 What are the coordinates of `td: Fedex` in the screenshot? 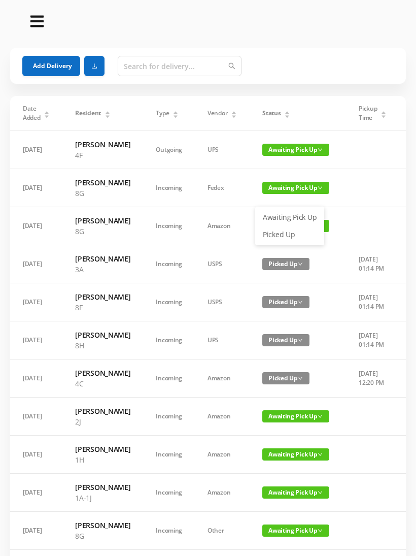 It's located at (222, 188).